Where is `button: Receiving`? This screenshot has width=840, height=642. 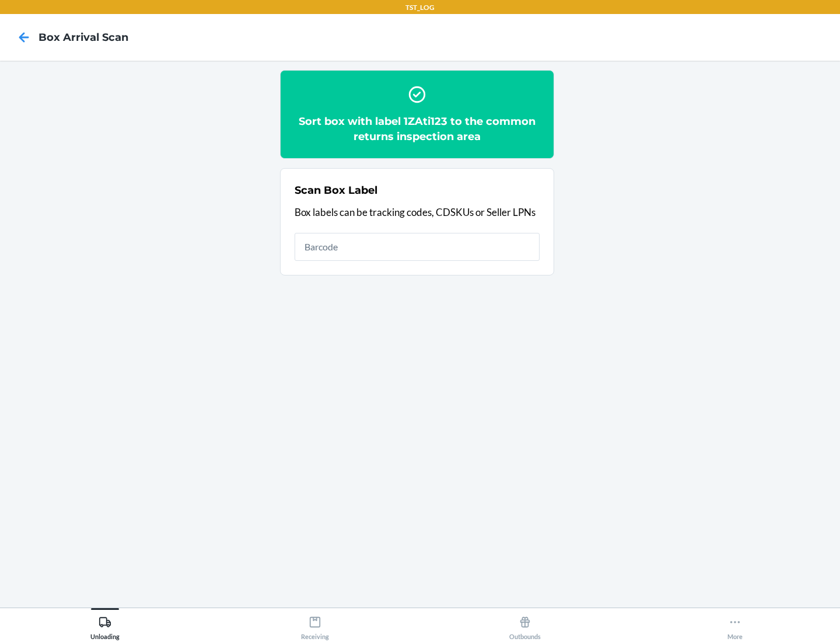
button: Receiving is located at coordinates (315, 624).